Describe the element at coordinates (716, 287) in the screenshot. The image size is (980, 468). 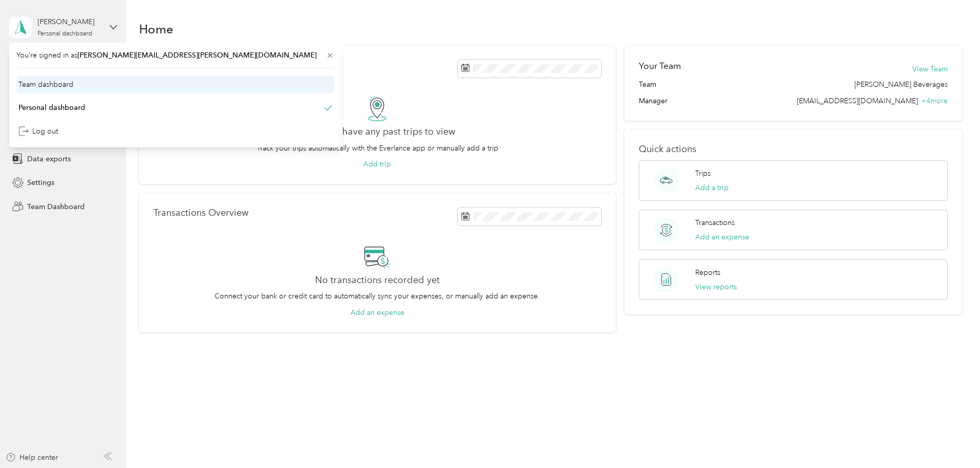
I see `button: View reports` at that location.